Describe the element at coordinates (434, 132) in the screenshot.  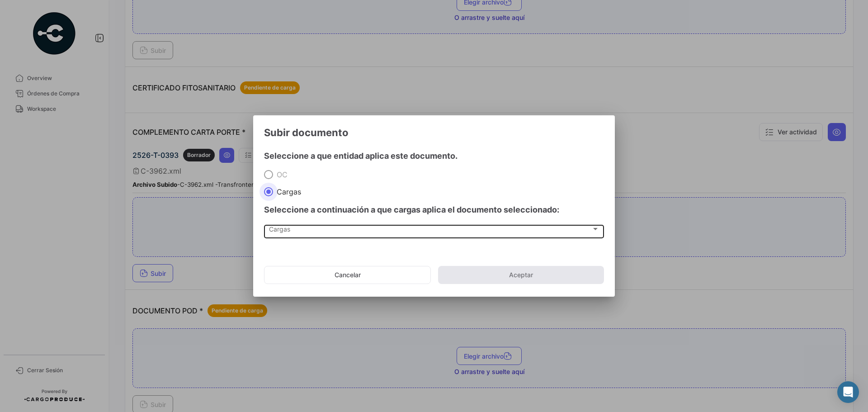
I see `h3: Subir documento` at that location.